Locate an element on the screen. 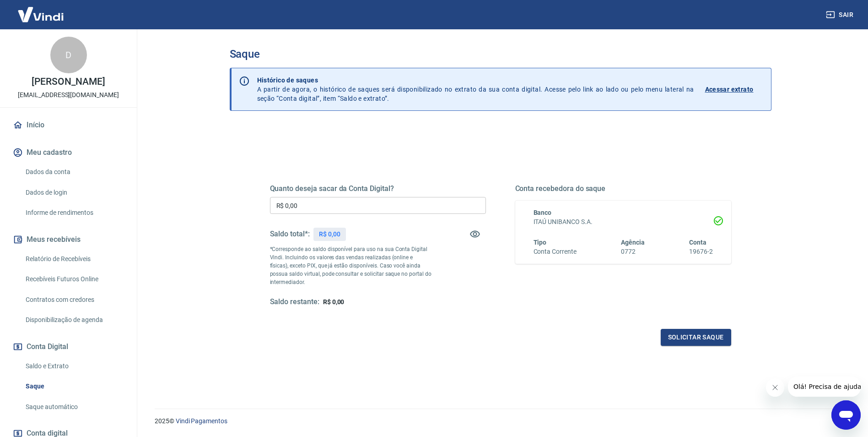  a: Início is located at coordinates (68, 125).